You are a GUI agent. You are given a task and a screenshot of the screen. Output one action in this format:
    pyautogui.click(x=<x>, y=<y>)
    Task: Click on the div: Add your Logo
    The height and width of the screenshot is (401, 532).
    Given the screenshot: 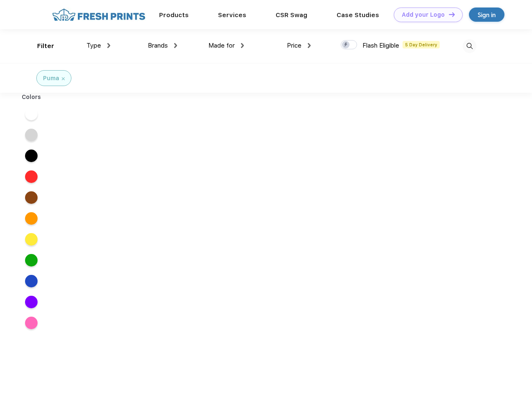 What is the action you would take?
    pyautogui.click(x=423, y=14)
    